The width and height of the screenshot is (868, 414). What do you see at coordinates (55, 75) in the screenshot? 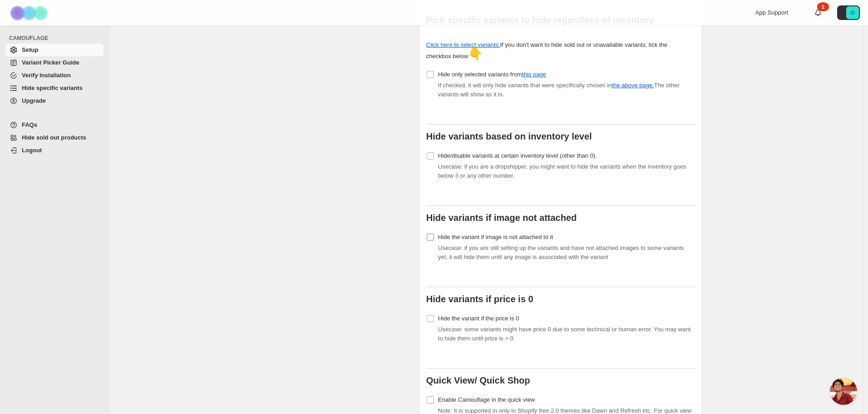
I see `a: Verify Installation` at bounding box center [55, 75].